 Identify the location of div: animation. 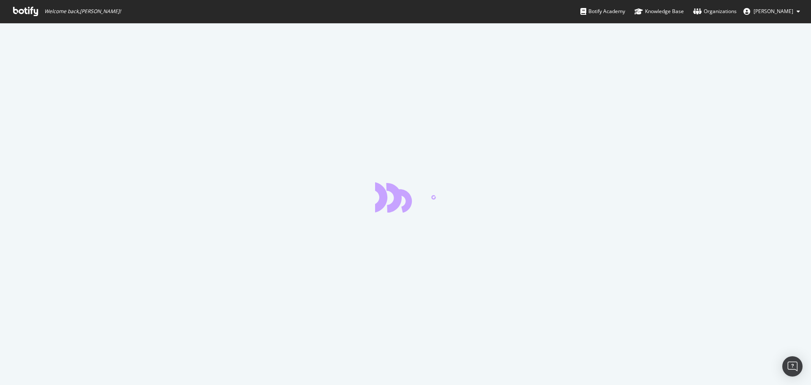
(405, 197).